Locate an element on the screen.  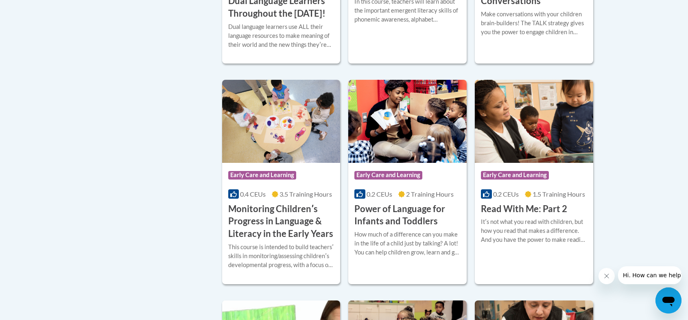
div: This course is intended to build teachersʹ skills in monitoring/assessing childrenʹs developmenta... is located at coordinates (281, 256).